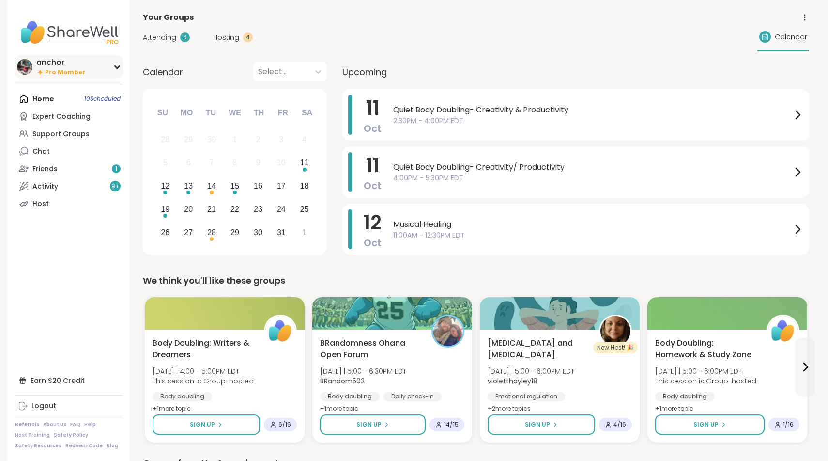  What do you see at coordinates (32, 435) in the screenshot?
I see `a: Host Training` at bounding box center [32, 435].